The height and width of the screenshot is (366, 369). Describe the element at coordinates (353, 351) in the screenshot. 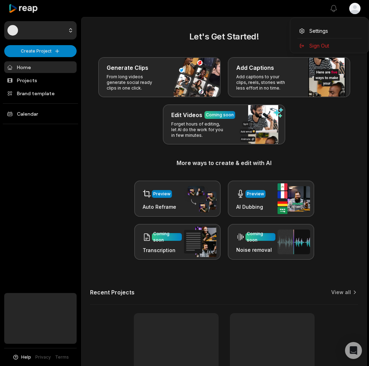

I see `div: Open Intercom Messenger` at that location.